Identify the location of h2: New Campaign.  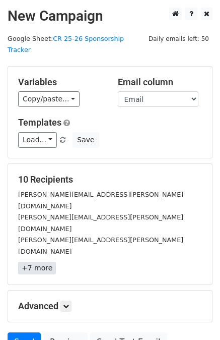
(110, 16).